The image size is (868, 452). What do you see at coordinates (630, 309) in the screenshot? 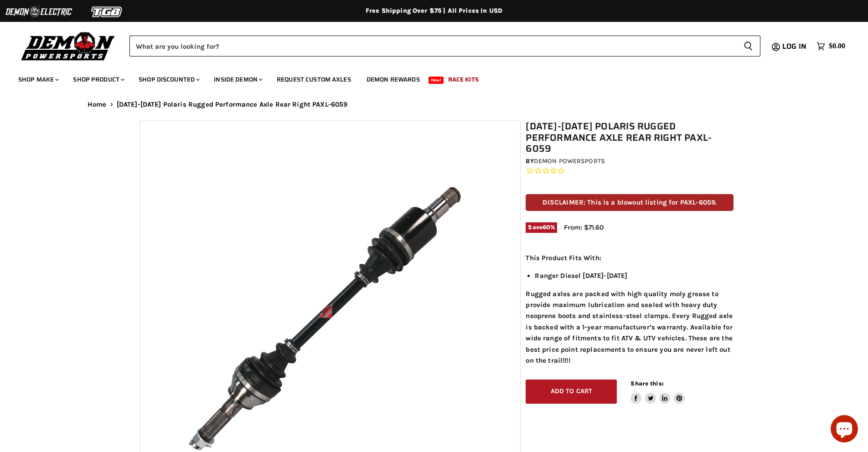
I see `div: Rugged axles are packed with high quality moly grease to provide maximum lubrication and sealed w...` at bounding box center [630, 309].